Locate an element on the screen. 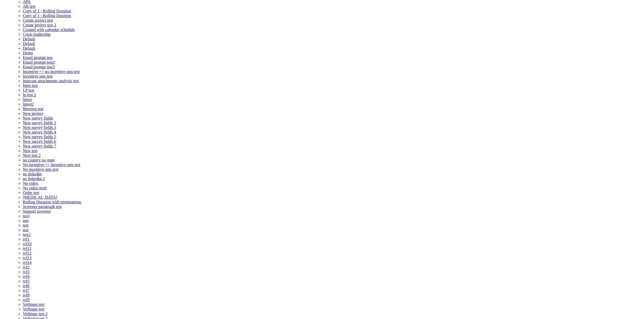 This screenshot has height=319, width=644. span: Meeting test is located at coordinates (33, 109).